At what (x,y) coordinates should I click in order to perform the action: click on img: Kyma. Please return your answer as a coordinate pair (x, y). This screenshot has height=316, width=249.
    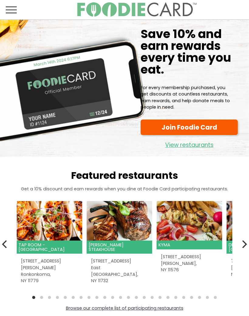
    Looking at the image, I should click on (190, 221).